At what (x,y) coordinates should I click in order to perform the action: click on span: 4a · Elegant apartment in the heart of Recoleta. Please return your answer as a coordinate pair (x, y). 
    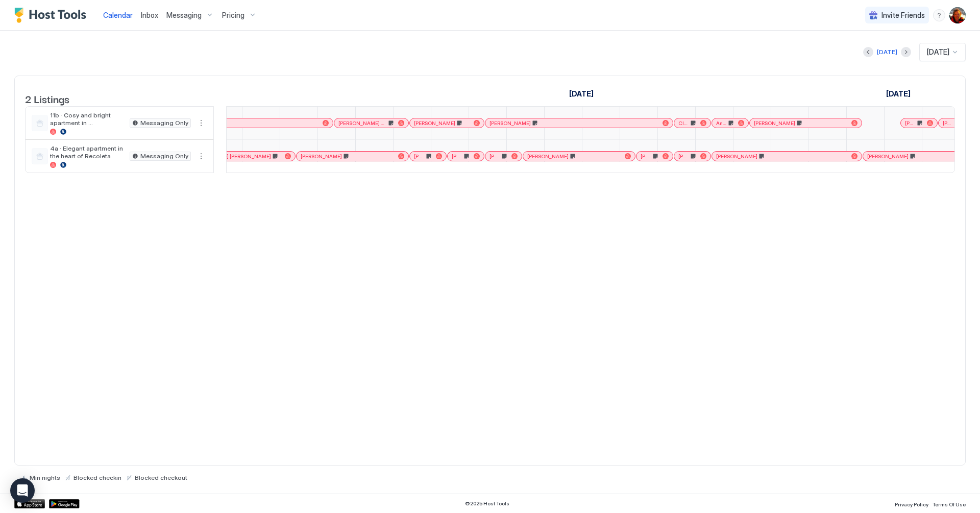
    Looking at the image, I should click on (88, 152).